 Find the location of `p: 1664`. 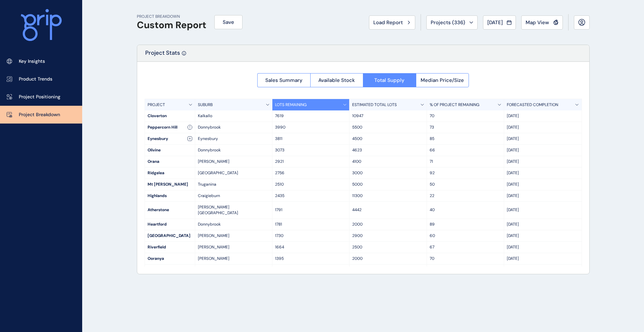

p: 1664 is located at coordinates (311, 247).